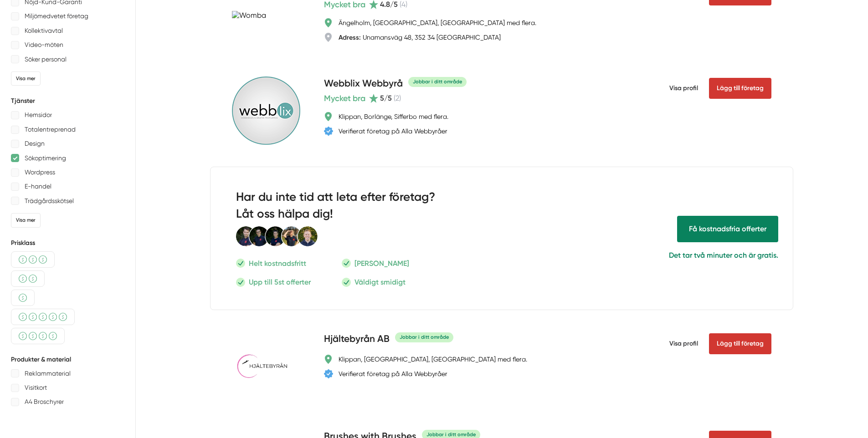 This screenshot has height=438, width=868. What do you see at coordinates (33, 259) in the screenshot?
I see `div: Medel` at bounding box center [33, 259].